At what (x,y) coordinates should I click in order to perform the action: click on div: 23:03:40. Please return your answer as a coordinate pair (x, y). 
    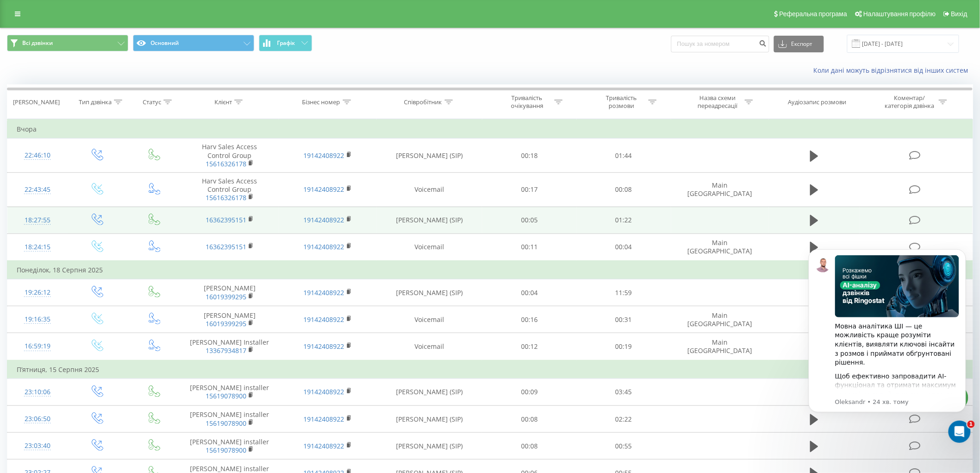
    Looking at the image, I should click on (37, 445).